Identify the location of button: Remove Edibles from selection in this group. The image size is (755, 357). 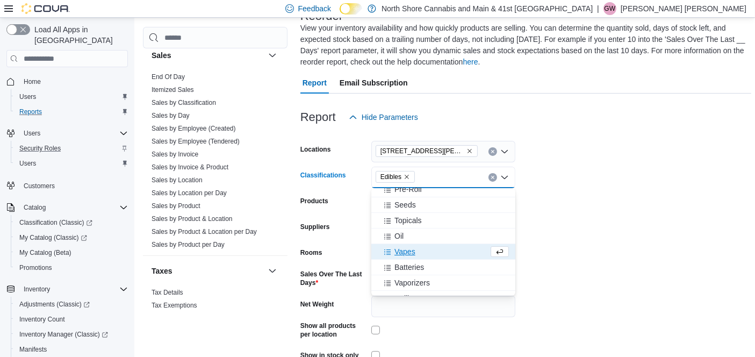
(407, 177).